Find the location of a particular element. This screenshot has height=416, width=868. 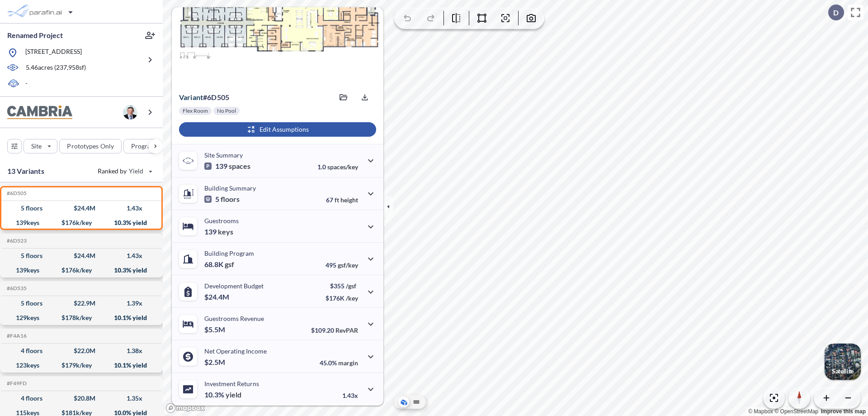

img: BrandImage is located at coordinates (40, 112).